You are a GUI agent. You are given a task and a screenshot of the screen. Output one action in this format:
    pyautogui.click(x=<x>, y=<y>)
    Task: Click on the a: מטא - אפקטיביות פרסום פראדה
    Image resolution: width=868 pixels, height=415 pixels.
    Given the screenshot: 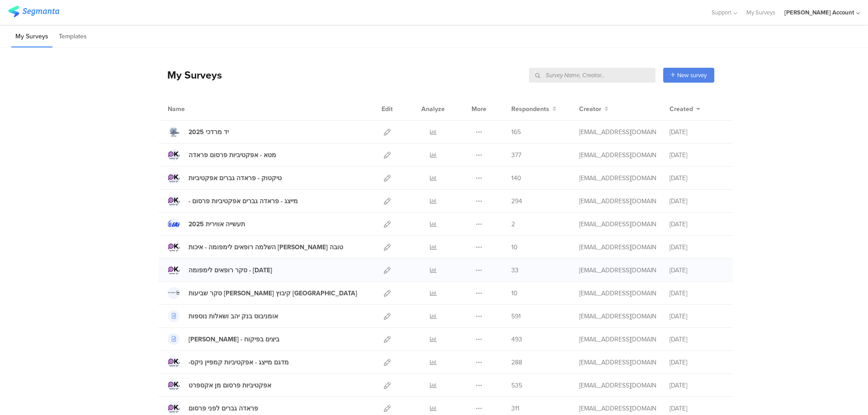 What is the action you would take?
    pyautogui.click(x=222, y=155)
    